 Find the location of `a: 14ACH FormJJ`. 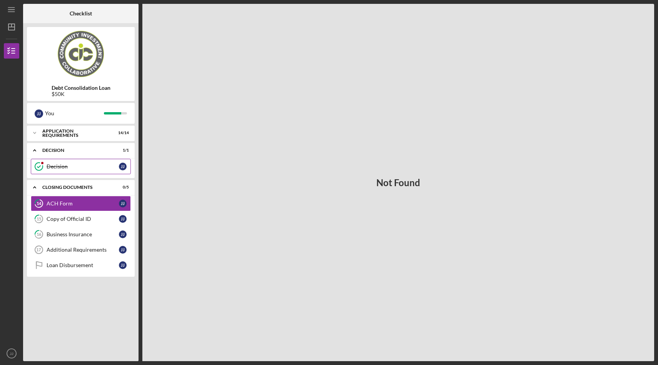

a: 14ACH FormJJ is located at coordinates (81, 203).